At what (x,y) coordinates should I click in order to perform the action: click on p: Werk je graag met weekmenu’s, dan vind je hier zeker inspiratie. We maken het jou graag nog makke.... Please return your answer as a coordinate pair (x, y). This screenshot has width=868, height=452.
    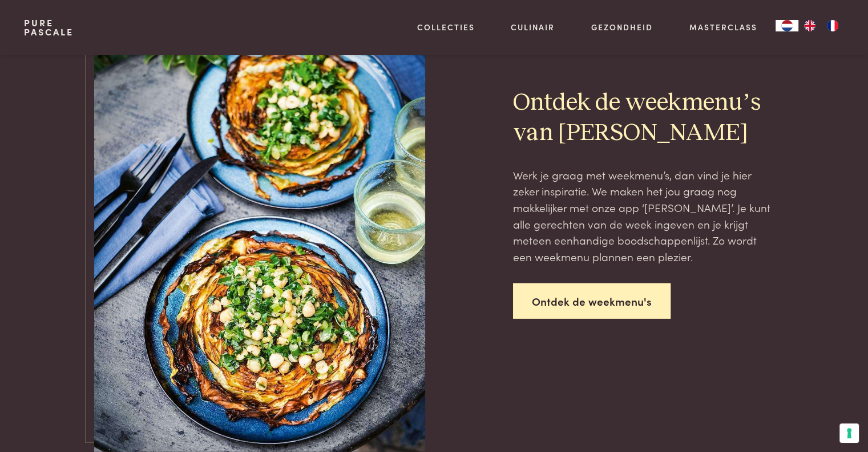
    Looking at the image, I should click on (644, 216).